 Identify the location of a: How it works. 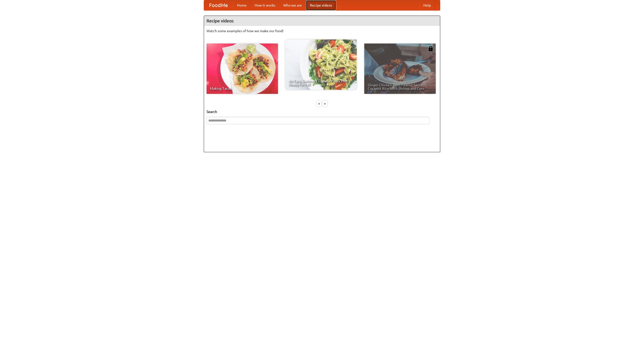
(265, 5).